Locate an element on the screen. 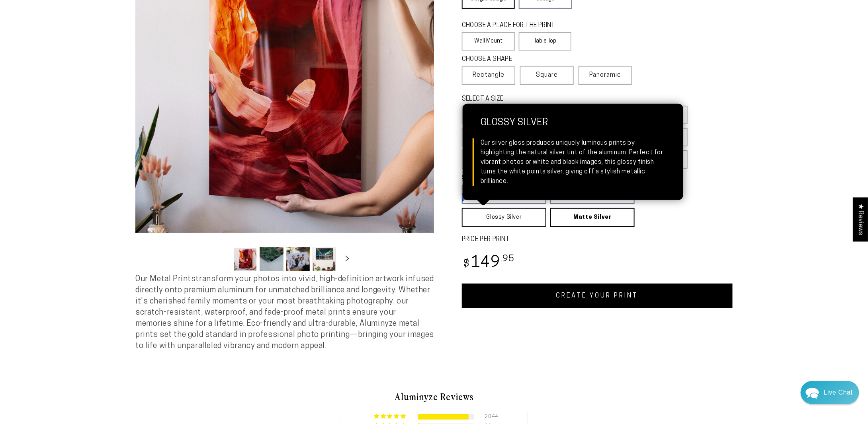  a: CREATE YOUR PRINT is located at coordinates (597, 296).